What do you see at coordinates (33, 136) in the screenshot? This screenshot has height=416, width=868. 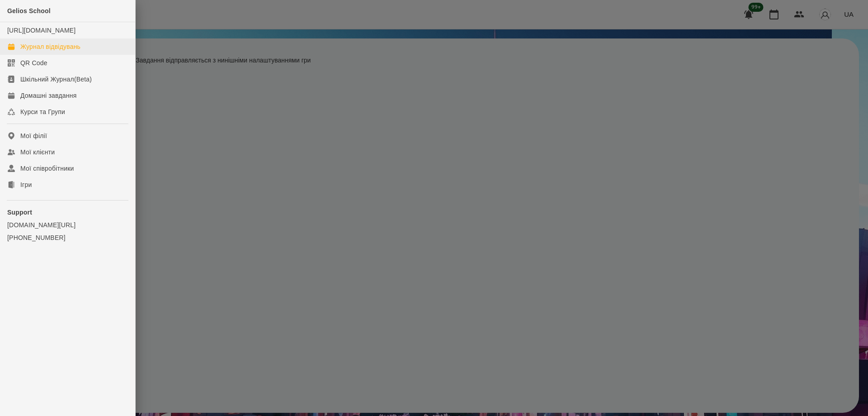 I see `div: Мої філії` at bounding box center [33, 136].